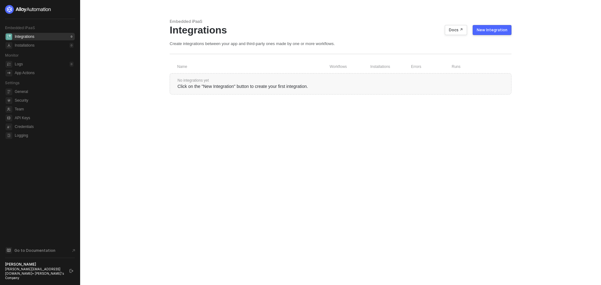  Describe the element at coordinates (431, 67) in the screenshot. I see `div: Errors` at that location.